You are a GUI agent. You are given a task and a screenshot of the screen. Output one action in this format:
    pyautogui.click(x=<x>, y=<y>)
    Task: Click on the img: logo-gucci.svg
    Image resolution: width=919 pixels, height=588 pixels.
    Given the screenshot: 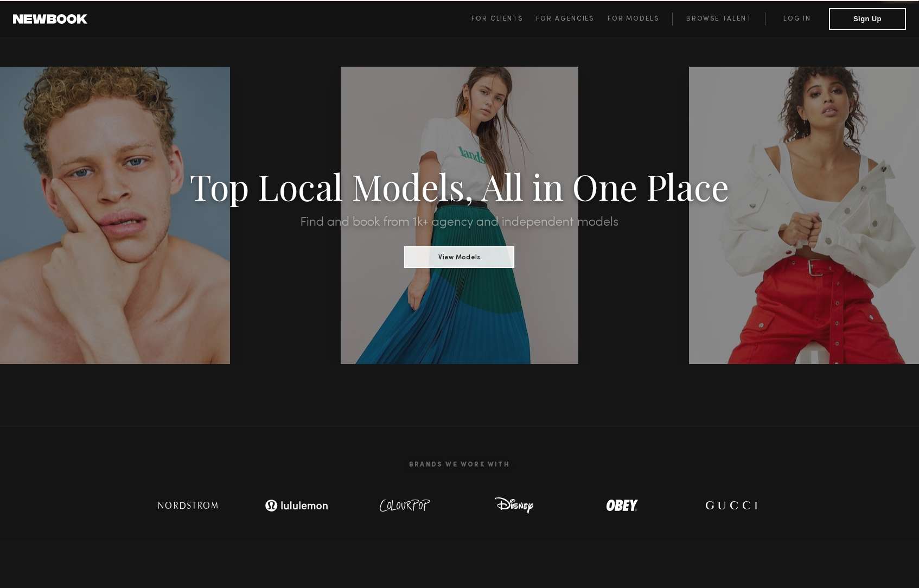 What is the action you would take?
    pyautogui.click(x=731, y=506)
    